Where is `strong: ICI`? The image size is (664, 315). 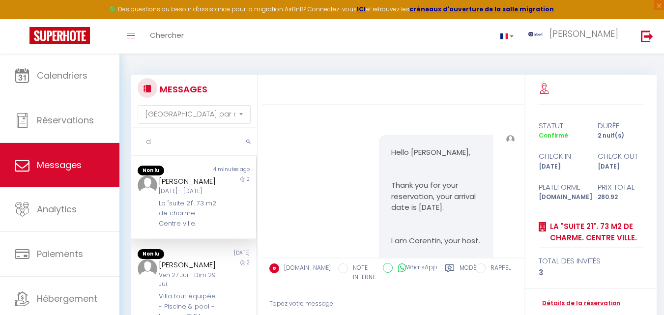
strong: ICI is located at coordinates (361, 9).